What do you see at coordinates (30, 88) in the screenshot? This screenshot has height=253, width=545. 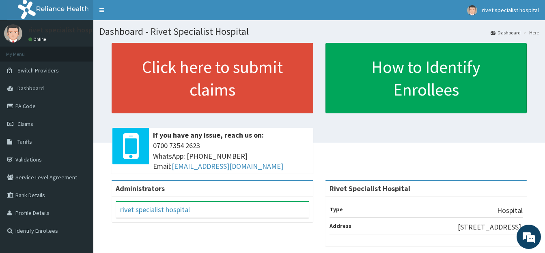 I see `span: Dashboard` at bounding box center [30, 88].